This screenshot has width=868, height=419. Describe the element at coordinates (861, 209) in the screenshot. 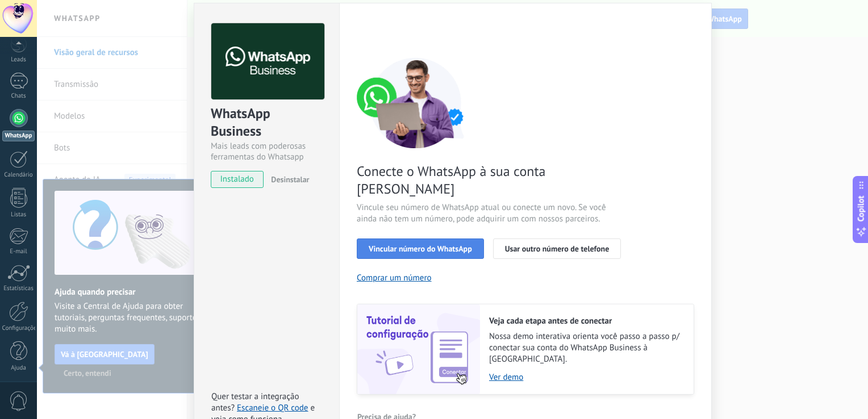

I see `span: Copilot` at that location.